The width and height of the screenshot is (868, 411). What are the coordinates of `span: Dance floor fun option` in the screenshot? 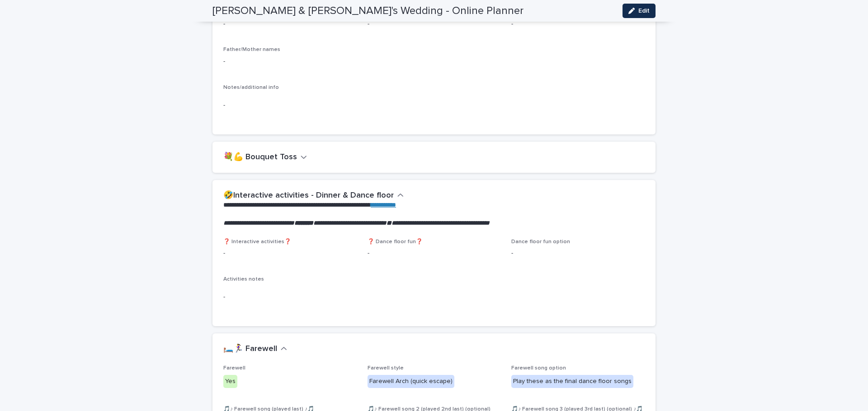 It's located at (540, 242).